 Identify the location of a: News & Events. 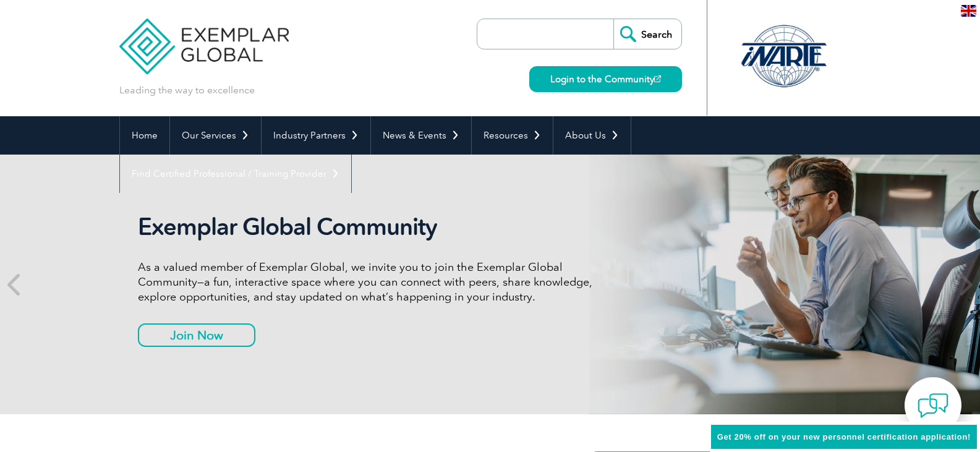
(421, 135).